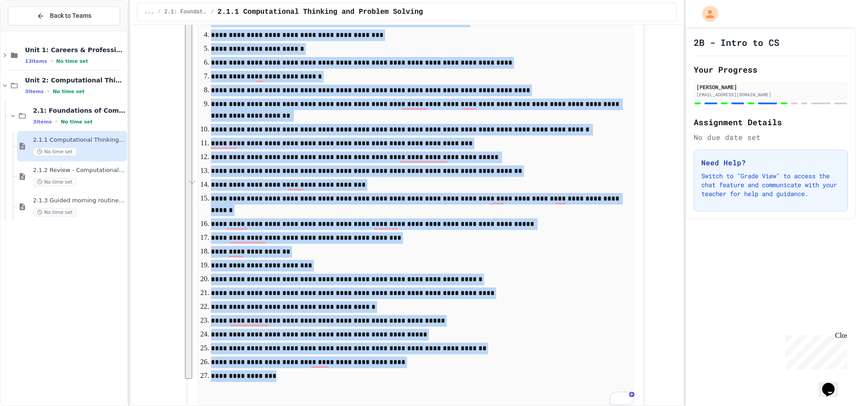 Image resolution: width=856 pixels, height=406 pixels. Describe the element at coordinates (771, 70) in the screenshot. I see `h2: Your Progress` at that location.